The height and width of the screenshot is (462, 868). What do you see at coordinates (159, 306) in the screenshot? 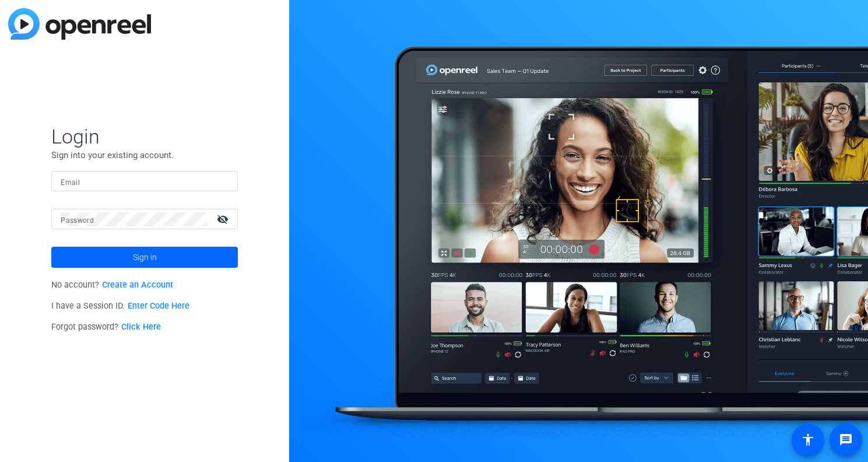
I see `a: Enter Code Here` at bounding box center [159, 306].